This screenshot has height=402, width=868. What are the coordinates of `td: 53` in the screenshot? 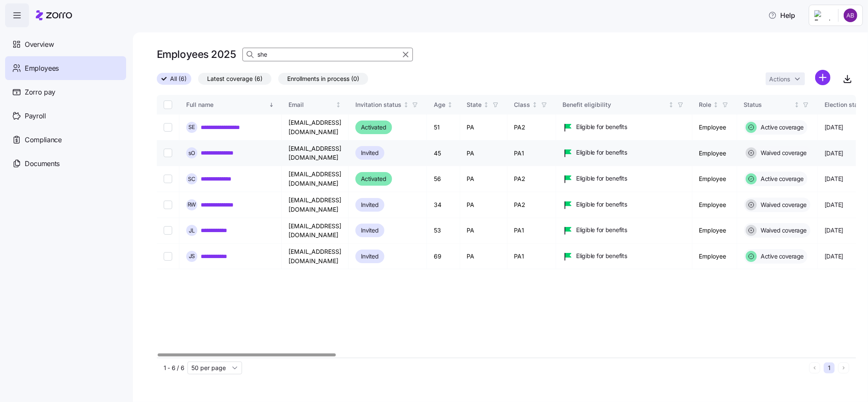 It's located at (443, 230).